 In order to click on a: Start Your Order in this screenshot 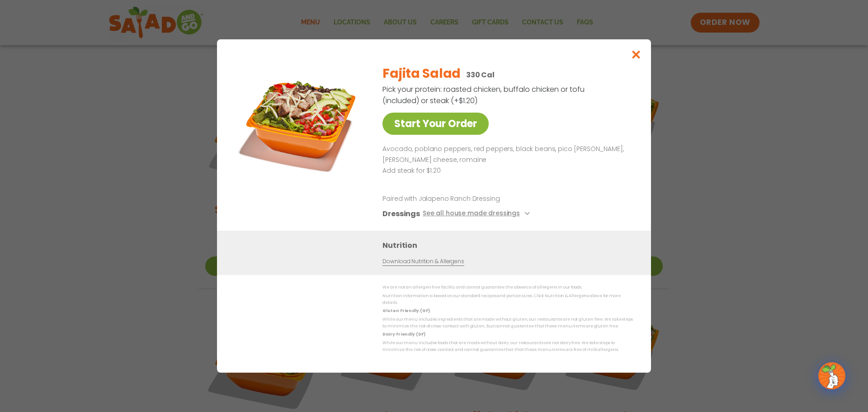, I will do `click(436, 123)`.